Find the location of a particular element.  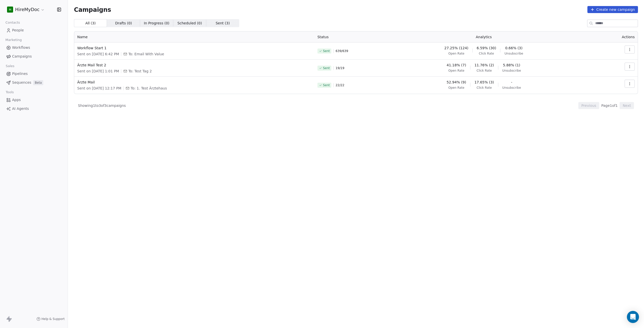

span: Ärzte Mail is located at coordinates (194, 82).